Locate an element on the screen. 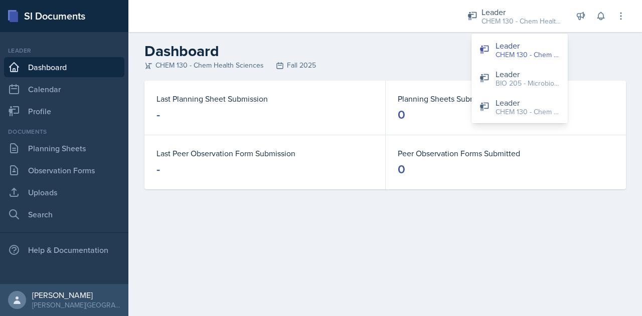  a: Search is located at coordinates (64, 215).